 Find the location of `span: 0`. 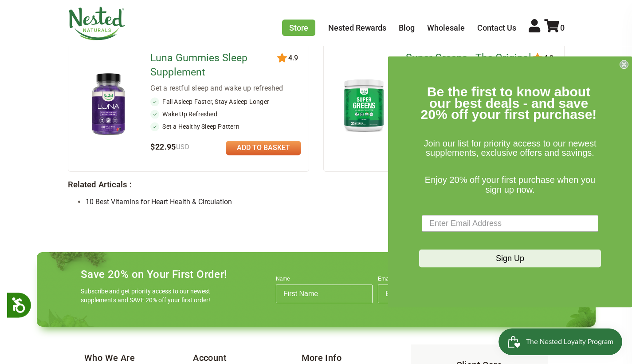

span: 0 is located at coordinates (563, 28).